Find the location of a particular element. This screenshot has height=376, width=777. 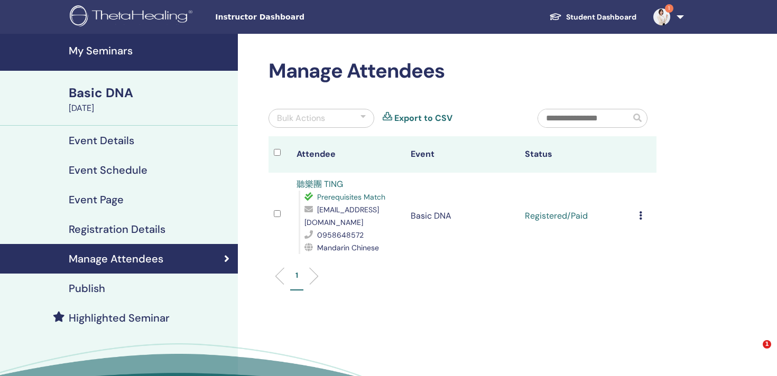

a: 聽樂團 TING is located at coordinates (320, 184).